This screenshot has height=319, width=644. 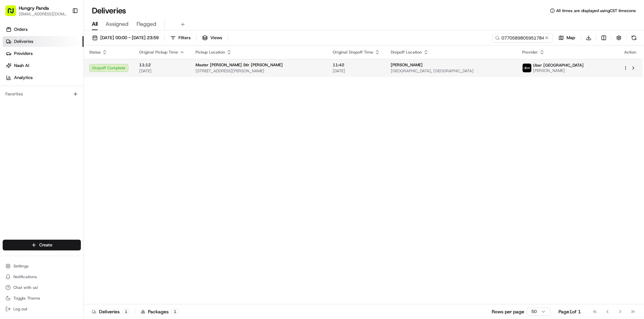 What do you see at coordinates (45, 245) in the screenshot?
I see `span: Create` at bounding box center [45, 245].